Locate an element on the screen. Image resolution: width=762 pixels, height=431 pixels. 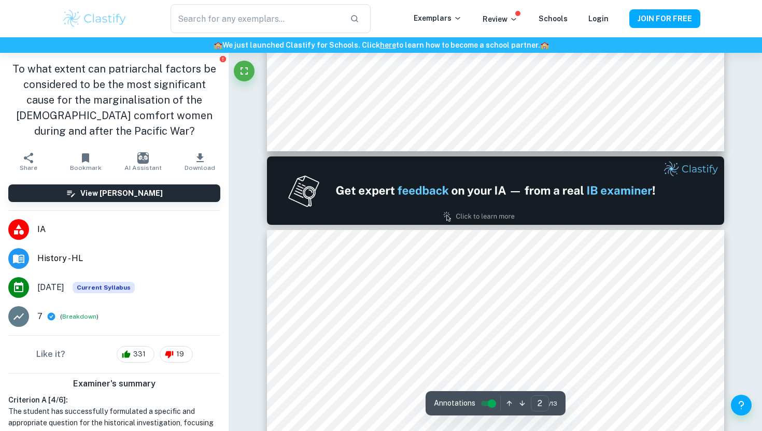
button: Report issue is located at coordinates (222, 59).